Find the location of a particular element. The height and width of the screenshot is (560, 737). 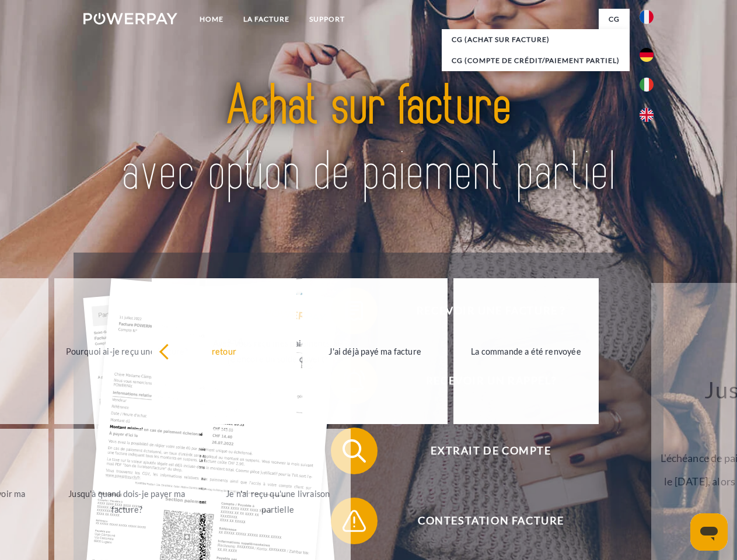

a: Home is located at coordinates (212, 20).